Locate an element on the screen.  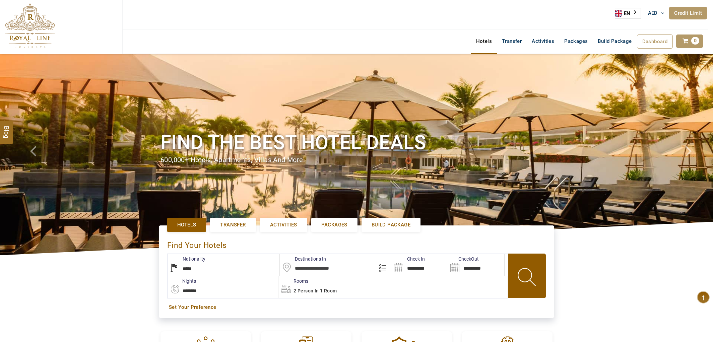
img: The Royal Line Holidays is located at coordinates (30, 25).